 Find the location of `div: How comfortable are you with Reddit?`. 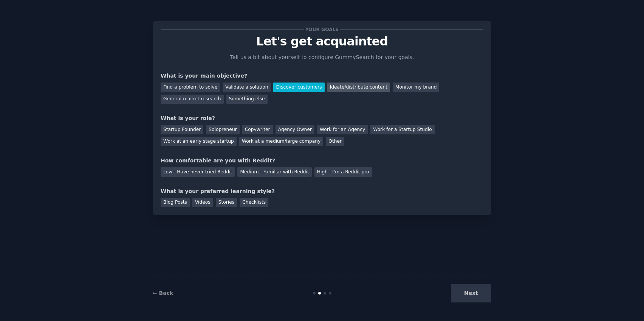

div: How comfortable are you with Reddit? is located at coordinates (322, 160).